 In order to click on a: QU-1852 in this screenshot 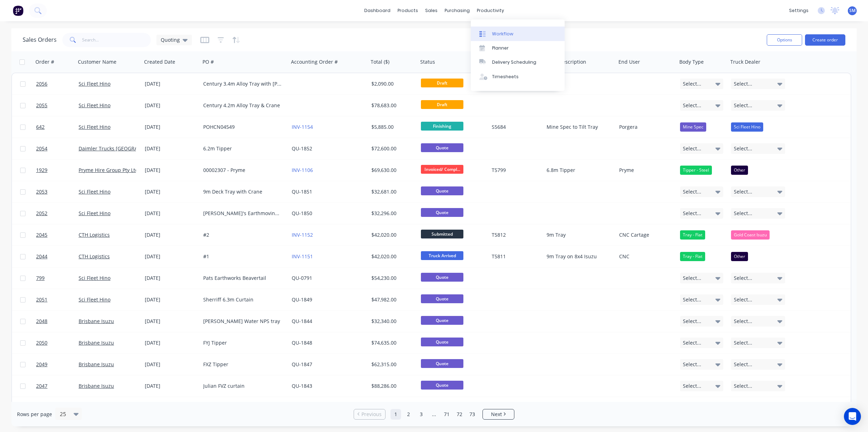, I will do `click(302, 148)`.